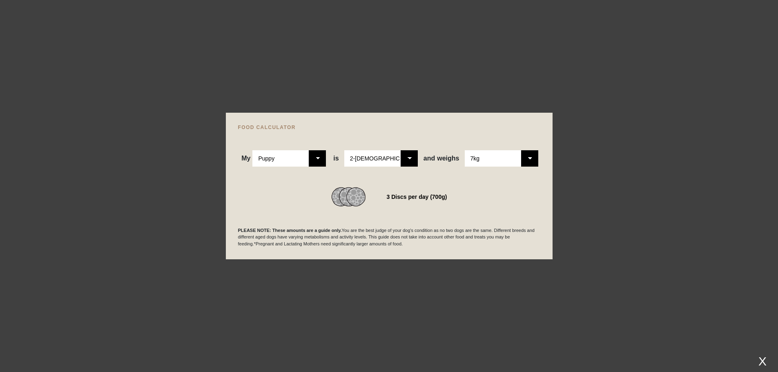  Describe the element at coordinates (389, 127) in the screenshot. I see `h4: FOOD CALCULATOR` at that location.